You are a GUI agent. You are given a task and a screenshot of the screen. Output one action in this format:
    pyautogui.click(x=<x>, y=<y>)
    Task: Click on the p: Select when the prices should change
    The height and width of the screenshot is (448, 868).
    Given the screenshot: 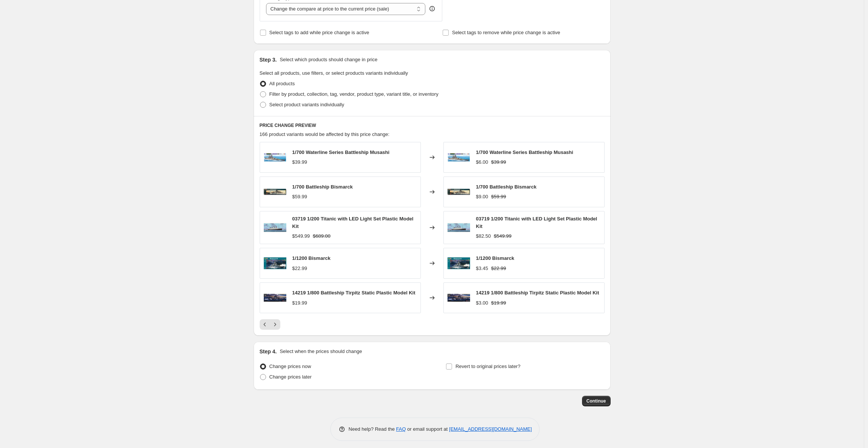 What is the action you would take?
    pyautogui.click(x=320, y=352)
    